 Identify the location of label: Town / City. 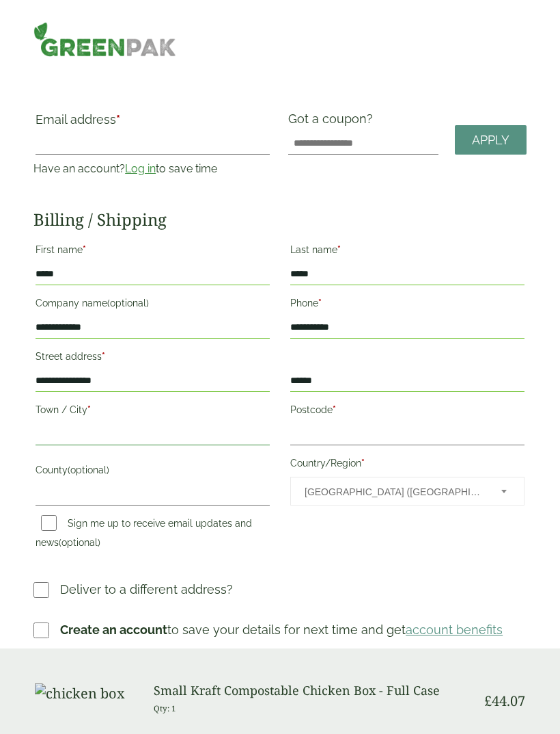
(152, 411).